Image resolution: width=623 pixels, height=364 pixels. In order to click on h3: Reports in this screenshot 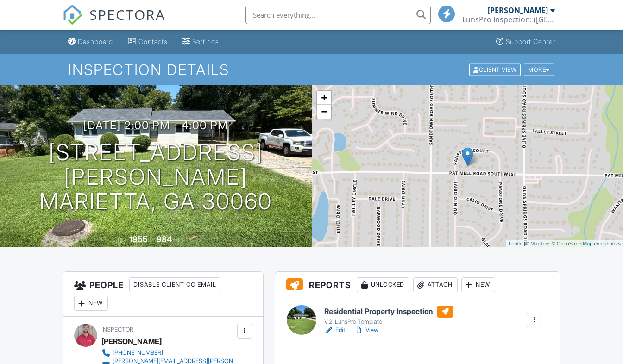, I will do `click(418, 284)`.